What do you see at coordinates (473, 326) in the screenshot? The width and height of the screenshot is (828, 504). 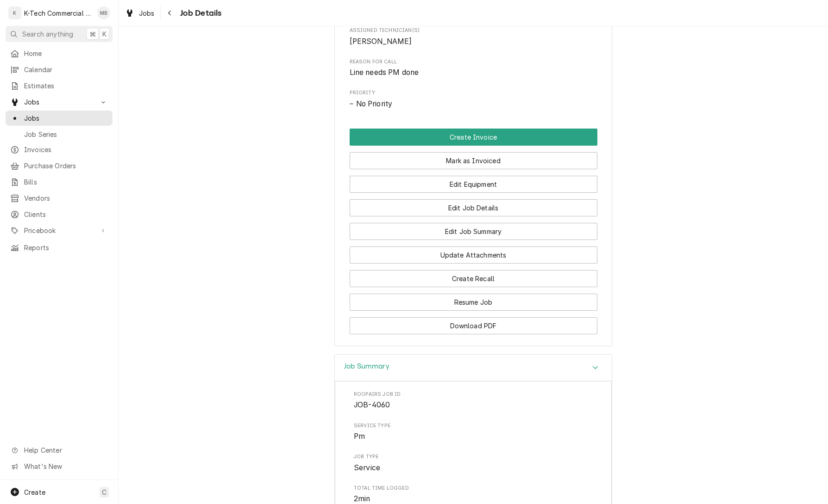 I see `button: Download PDF` at bounding box center [473, 326].